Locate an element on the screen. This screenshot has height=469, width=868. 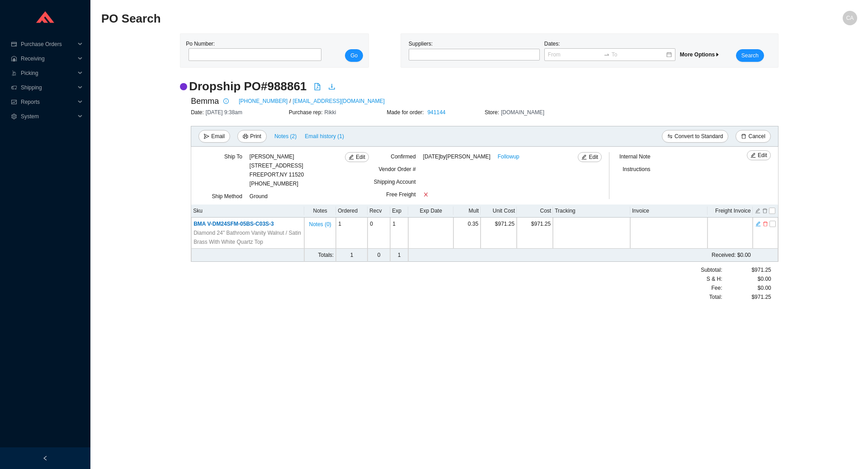
input: From is located at coordinates (574, 54).